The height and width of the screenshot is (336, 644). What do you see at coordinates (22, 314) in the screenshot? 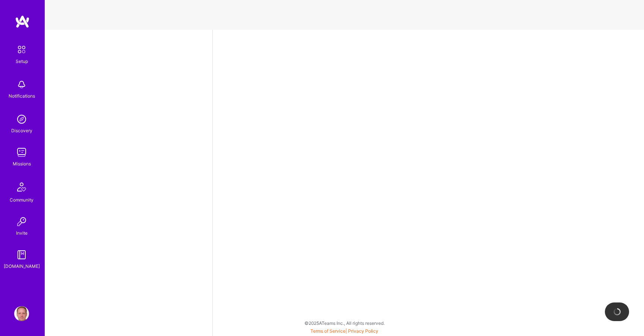
I see `a: User Avatar` at bounding box center [22, 314].